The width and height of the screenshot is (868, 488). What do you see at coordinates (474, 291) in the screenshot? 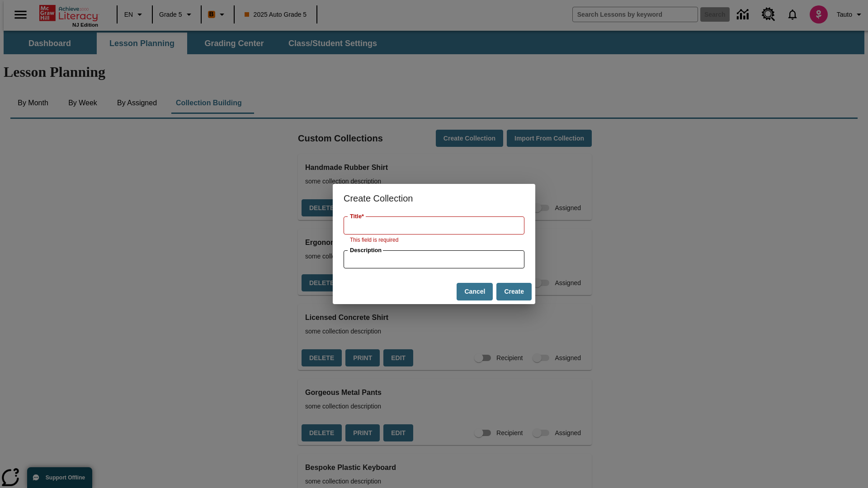
I see `button: Cancel` at bounding box center [474, 291].